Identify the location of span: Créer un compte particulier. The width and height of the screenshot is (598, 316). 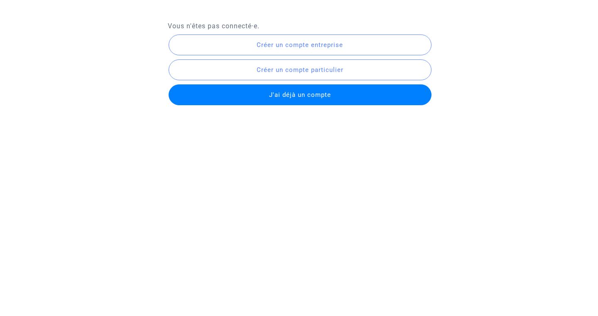
(300, 70).